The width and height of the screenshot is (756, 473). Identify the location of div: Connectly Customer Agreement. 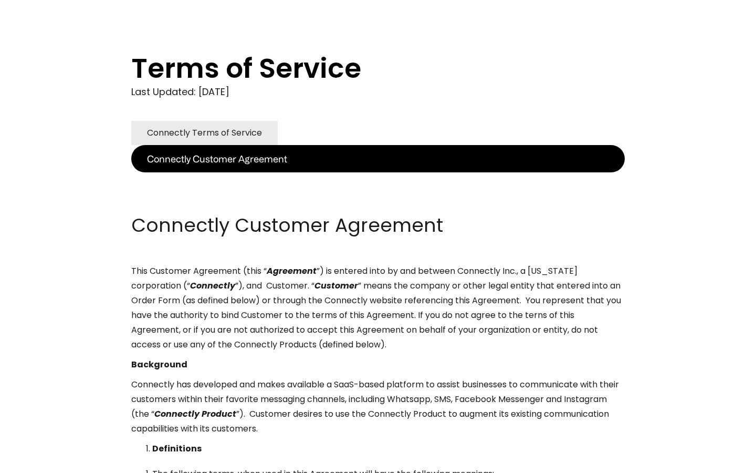
(217, 159).